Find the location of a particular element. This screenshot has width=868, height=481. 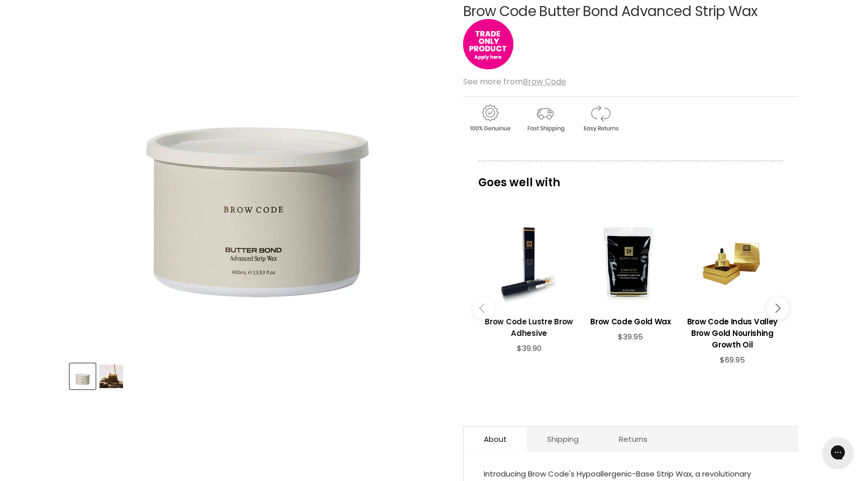

button: Open gorgias live chat is located at coordinates (20, 19).